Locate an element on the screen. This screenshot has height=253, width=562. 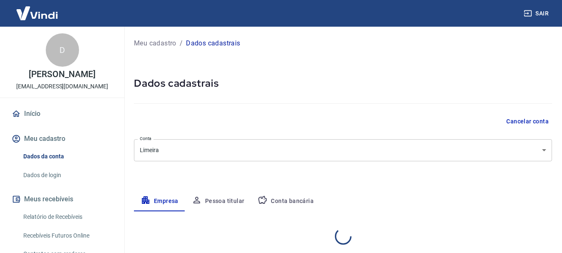
button: Cancelar conta is located at coordinates (528, 121).